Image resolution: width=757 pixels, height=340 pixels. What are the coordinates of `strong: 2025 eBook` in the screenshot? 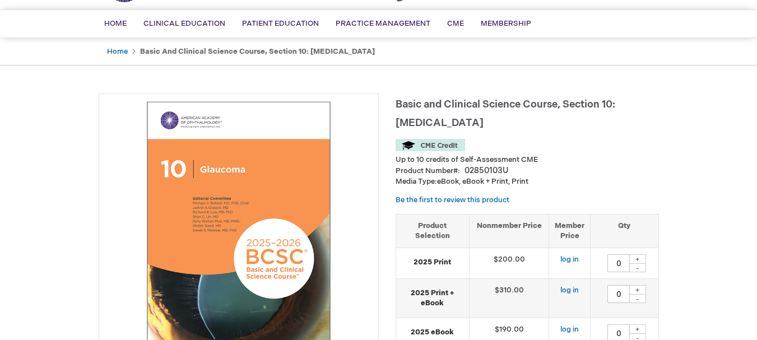 It's located at (433, 332).